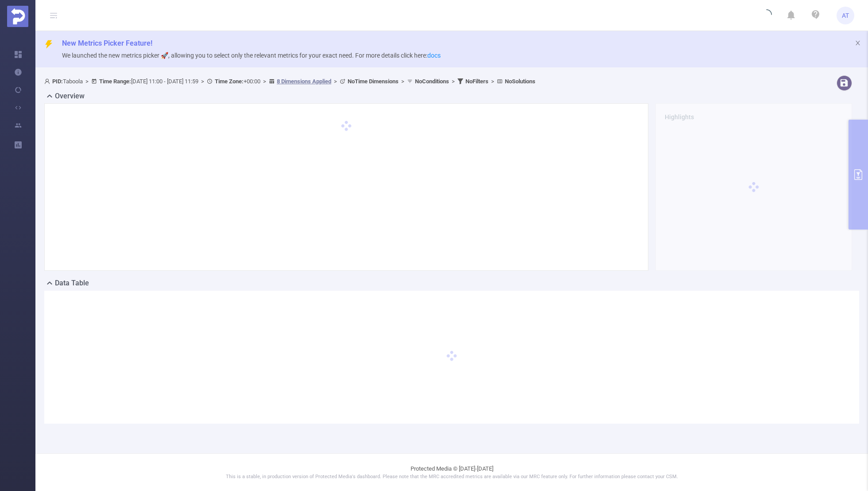 This screenshot has width=868, height=491. What do you see at coordinates (229, 81) in the screenshot?
I see `b: Time Zone:` at bounding box center [229, 81].